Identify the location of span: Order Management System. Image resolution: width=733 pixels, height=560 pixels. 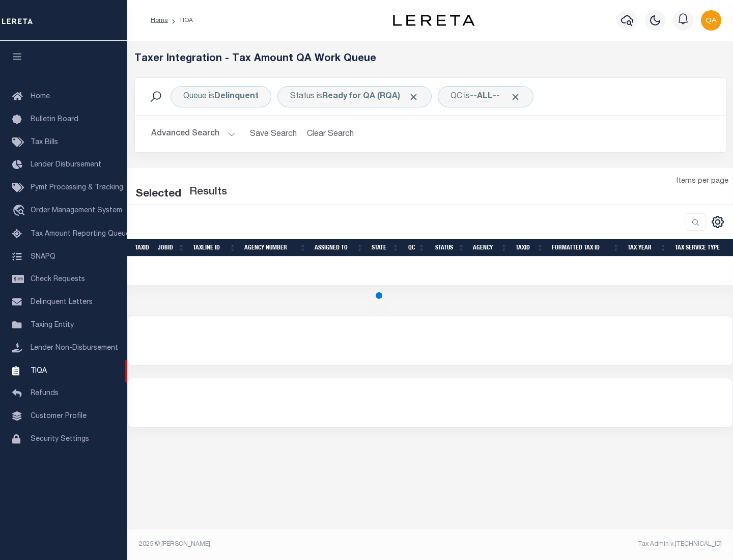
(76, 211).